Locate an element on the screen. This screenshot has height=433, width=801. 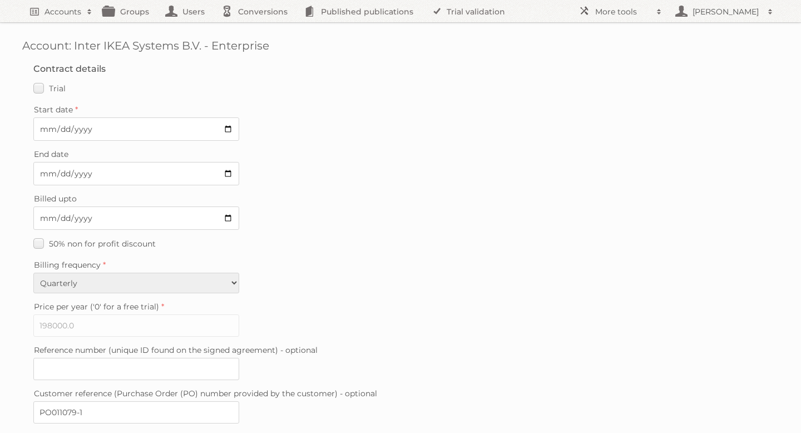
span: End date is located at coordinates (51, 154).